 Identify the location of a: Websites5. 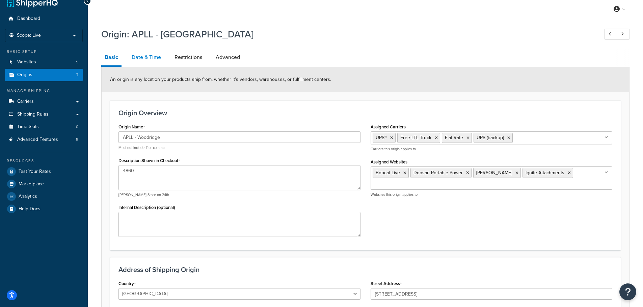
(44, 62).